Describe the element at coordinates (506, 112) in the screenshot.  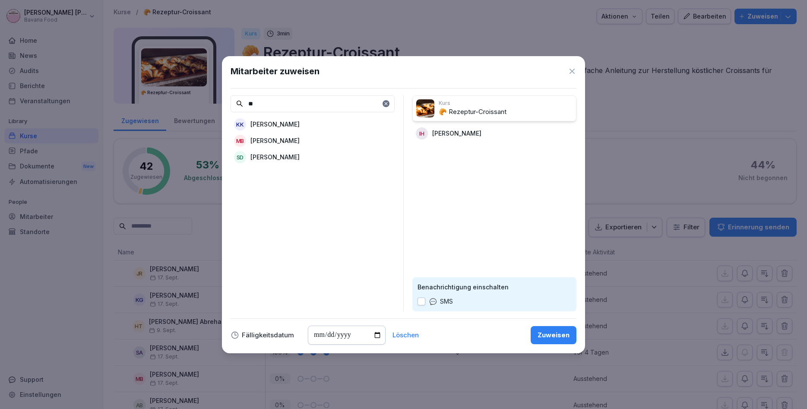
I see `p: 🥐 Rezeptur-Croissant` at that location.